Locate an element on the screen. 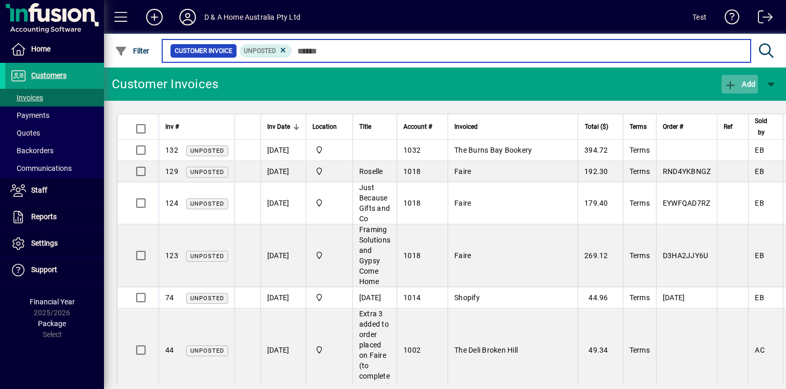 The image size is (786, 389). button: Profile is located at coordinates (188, 17).